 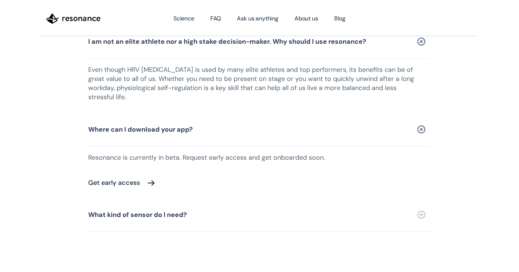 I want to click on a: home, so click(x=73, y=19).